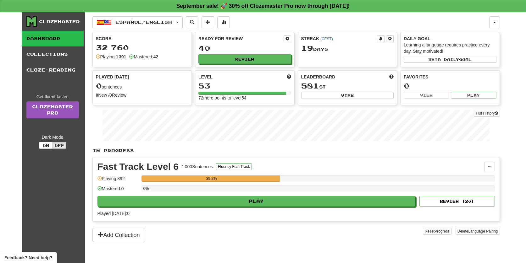 The width and height of the screenshot is (526, 263). I want to click on span: Español / English, so click(144, 22).